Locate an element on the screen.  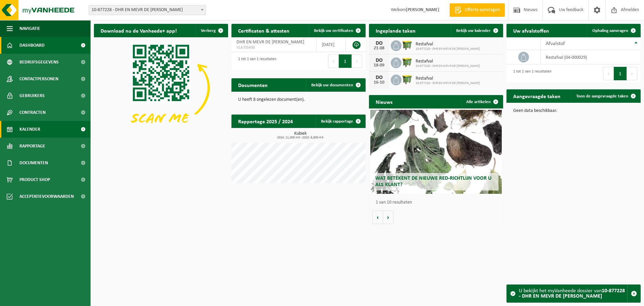
div: 16-10 is located at coordinates (379, 83).